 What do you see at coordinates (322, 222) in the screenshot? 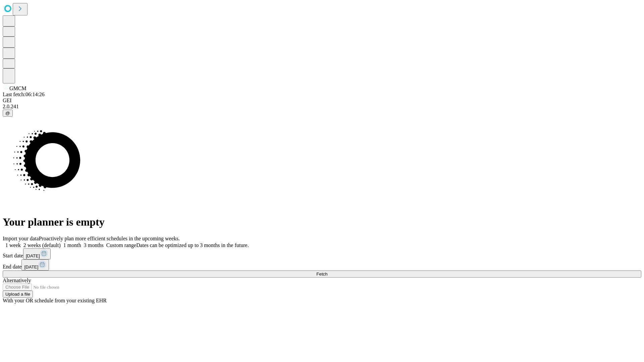
I see `h1: Your planner is empty` at bounding box center [322, 222].